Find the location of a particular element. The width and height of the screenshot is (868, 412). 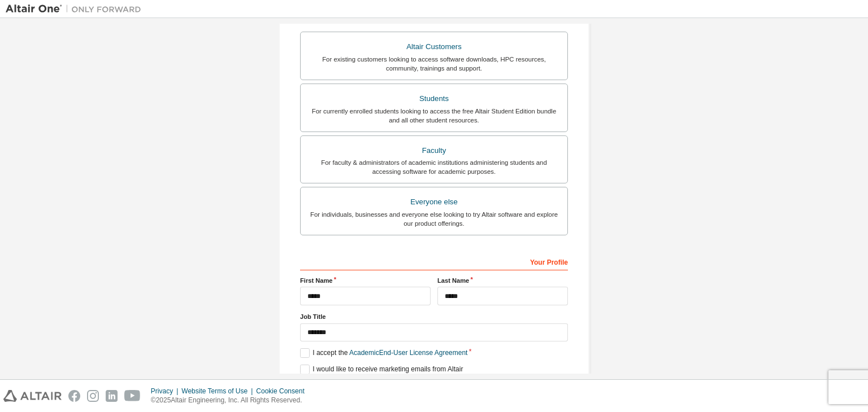

div: Website Terms of Use is located at coordinates (218, 392).